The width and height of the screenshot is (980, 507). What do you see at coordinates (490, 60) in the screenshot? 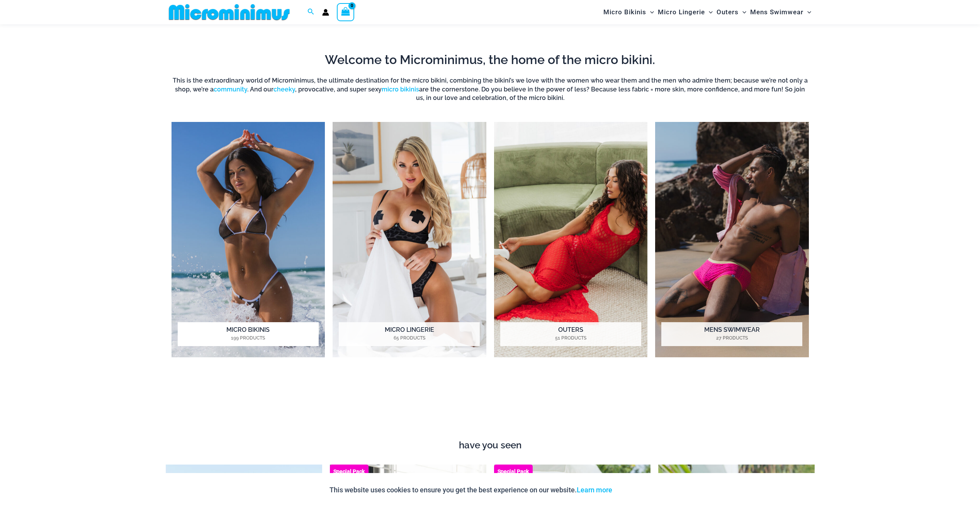
I see `h2: Welcome to Microminimus, the home of the micro bikini.` at bounding box center [490, 60].